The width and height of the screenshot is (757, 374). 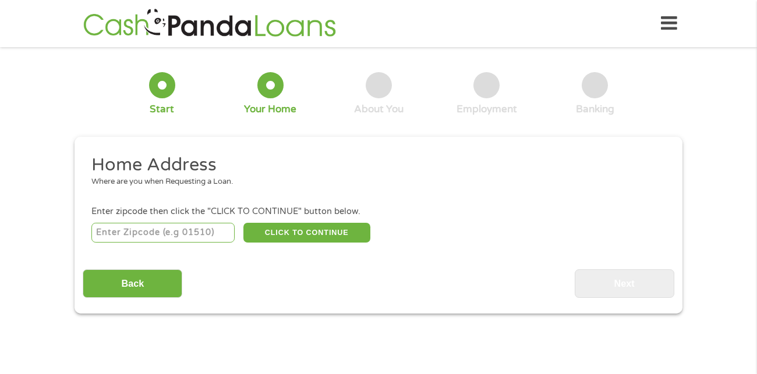 What do you see at coordinates (487, 109) in the screenshot?
I see `div: Employment` at bounding box center [487, 109].